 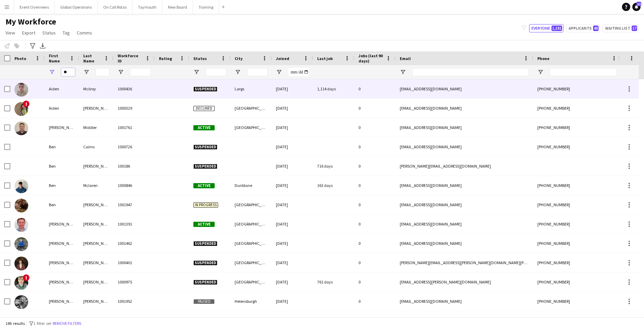 I want to click on button: On Call Rotas, so click(x=115, y=7).